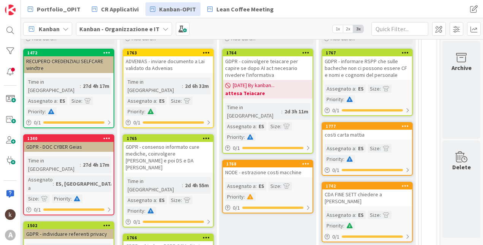 The image size is (483, 245). What do you see at coordinates (70, 225) in the screenshot?
I see `div: 1502` at bounding box center [70, 225].